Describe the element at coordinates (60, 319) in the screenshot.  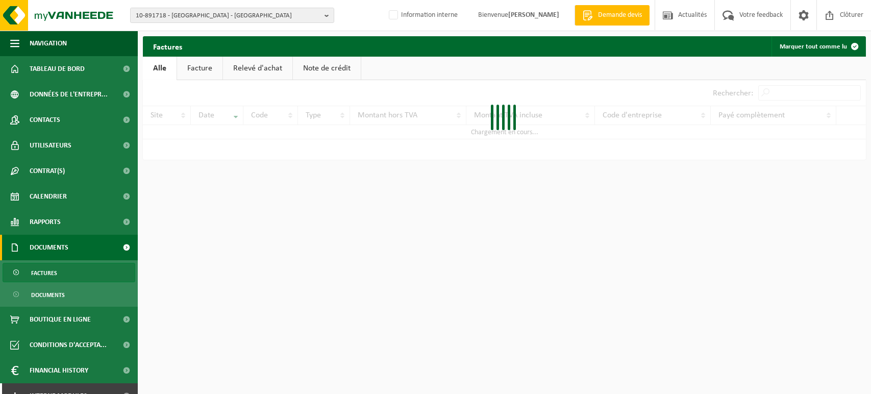
I see `span: Boutique en ligne` at that location.